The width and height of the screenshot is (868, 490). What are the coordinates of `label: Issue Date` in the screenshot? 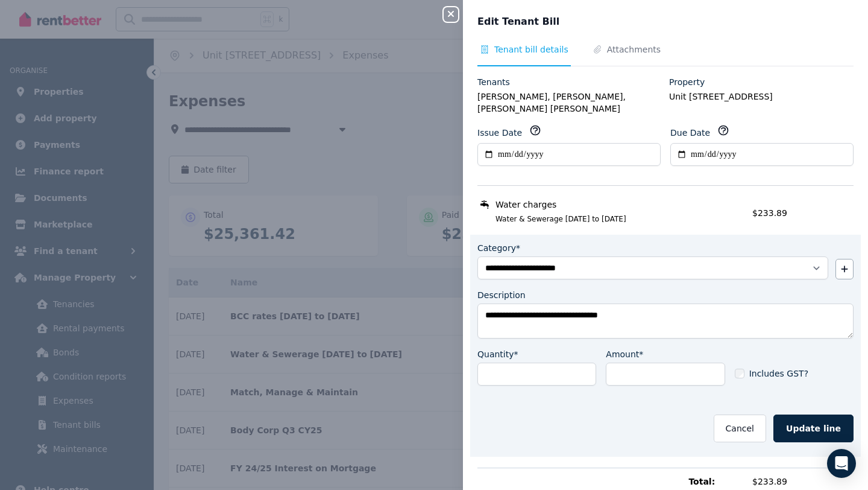 It's located at (500, 133).